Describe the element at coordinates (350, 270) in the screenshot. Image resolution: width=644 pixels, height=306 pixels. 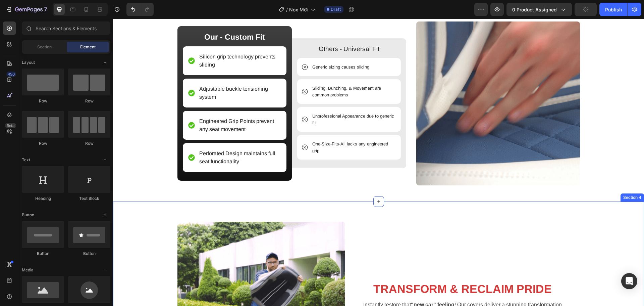
I see `strong: TRANSFORM & RECLAIM PRIDE` at that location.